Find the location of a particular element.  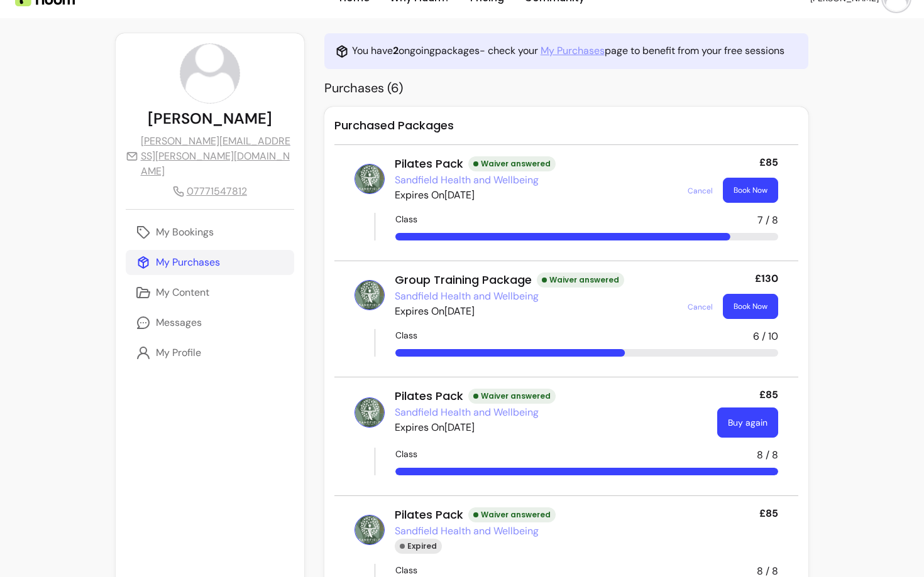

div: You have ongoing packages - check your page to benefit from your free sessions is located at coordinates (567, 51).